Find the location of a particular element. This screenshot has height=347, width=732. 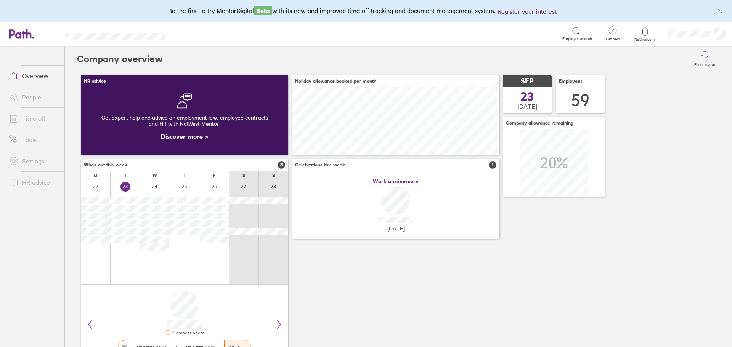

a: Notifications is located at coordinates (645, 34).